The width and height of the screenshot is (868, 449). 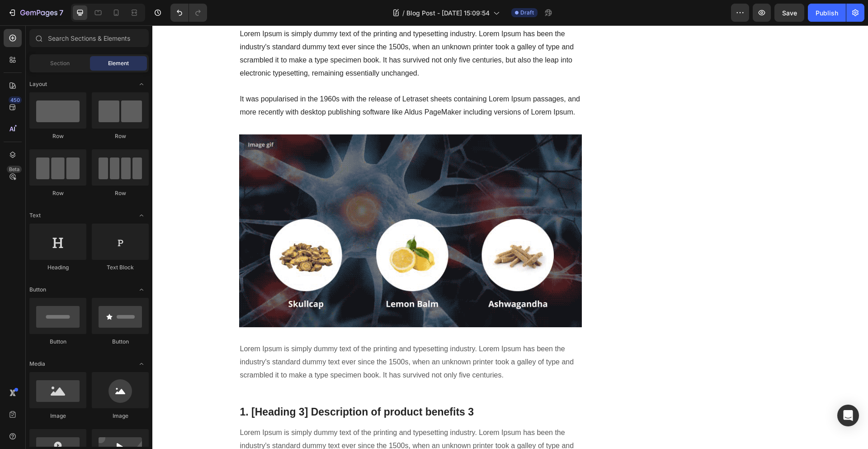 What do you see at coordinates (61, 13) in the screenshot?
I see `p: 7` at bounding box center [61, 13].